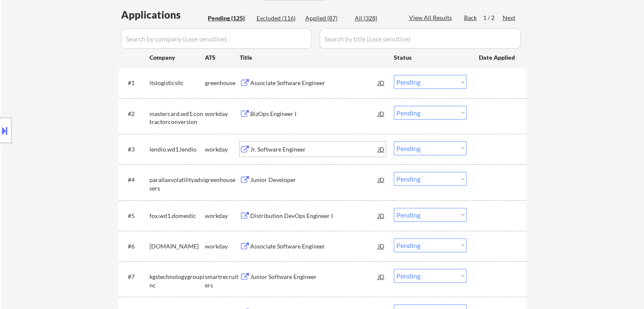 This screenshot has width=644, height=309. What do you see at coordinates (177, 150) in the screenshot?
I see `div: lendio.wd1.lendio` at bounding box center [177, 150].